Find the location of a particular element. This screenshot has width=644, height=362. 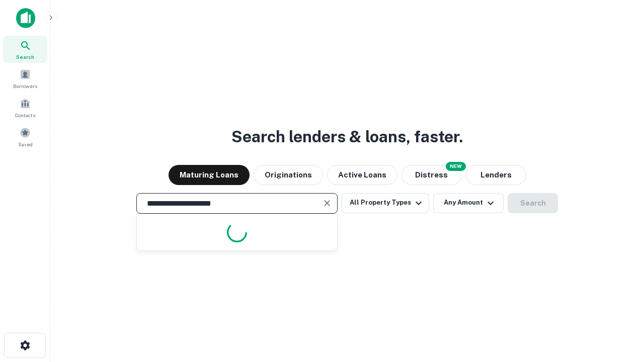

button: Clear is located at coordinates (327, 203).